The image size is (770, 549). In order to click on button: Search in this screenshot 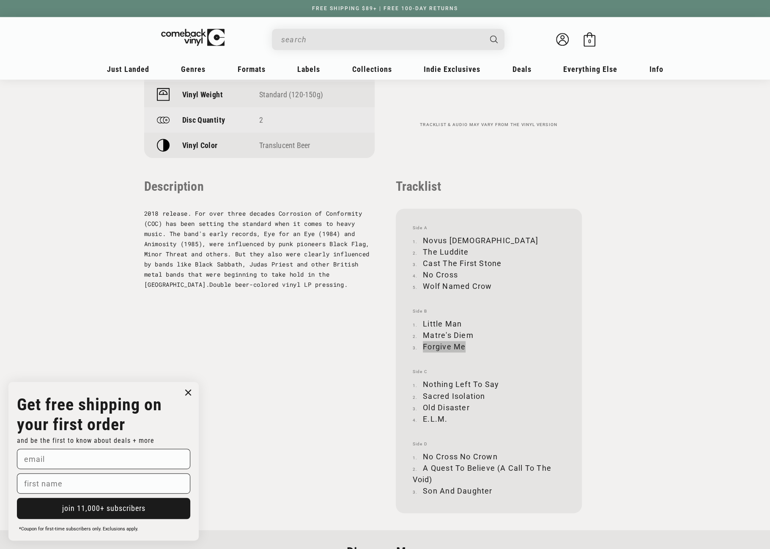, I will do `click(494, 39)`.